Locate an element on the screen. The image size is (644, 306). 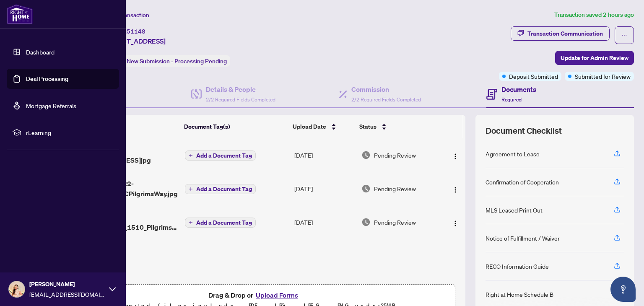
span: rLearning is located at coordinates (70, 132).